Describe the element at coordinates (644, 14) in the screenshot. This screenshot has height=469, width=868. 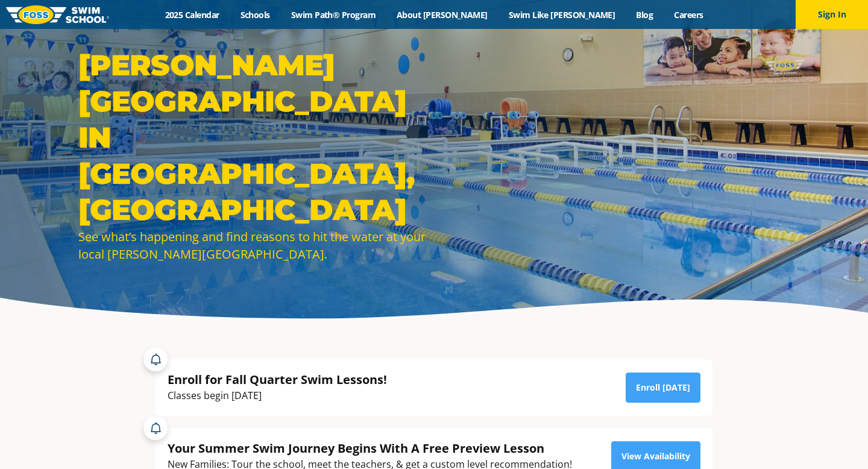
I see `a: Blog` at that location.